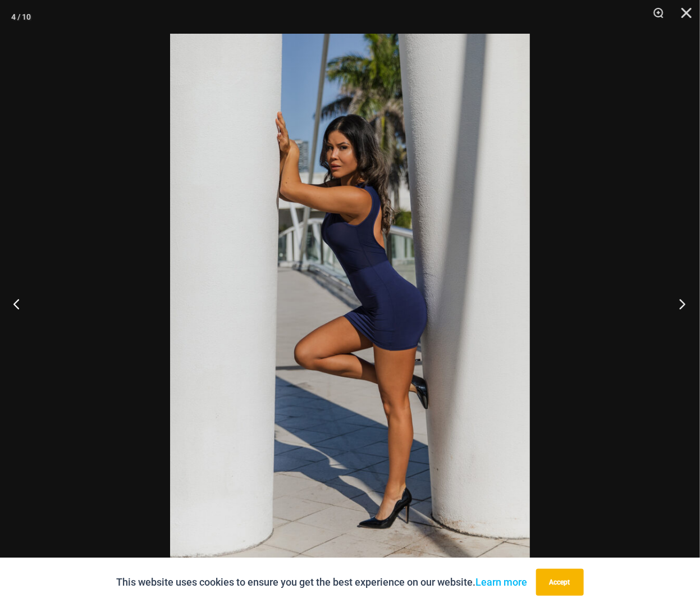 Image resolution: width=700 pixels, height=607 pixels. Describe the element at coordinates (559, 582) in the screenshot. I see `button: Accept` at that location.